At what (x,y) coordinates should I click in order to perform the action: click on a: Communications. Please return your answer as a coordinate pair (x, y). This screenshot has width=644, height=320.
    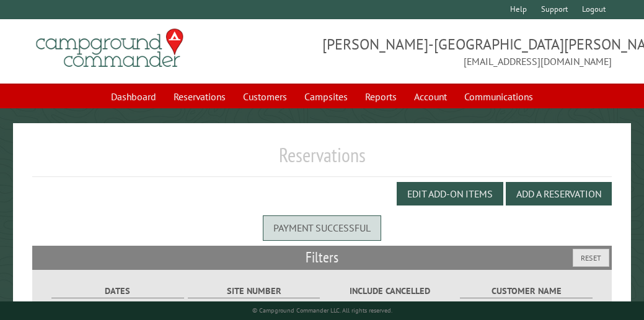
    Looking at the image, I should click on (498, 96).